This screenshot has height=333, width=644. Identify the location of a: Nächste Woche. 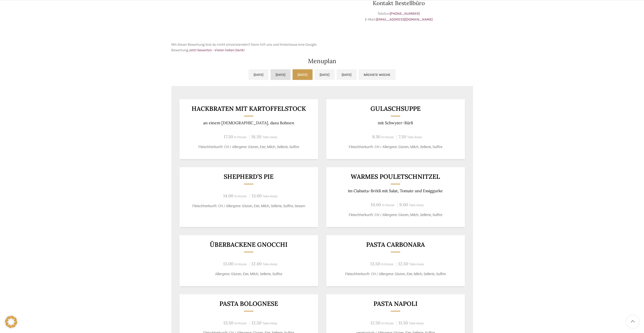
(377, 74).